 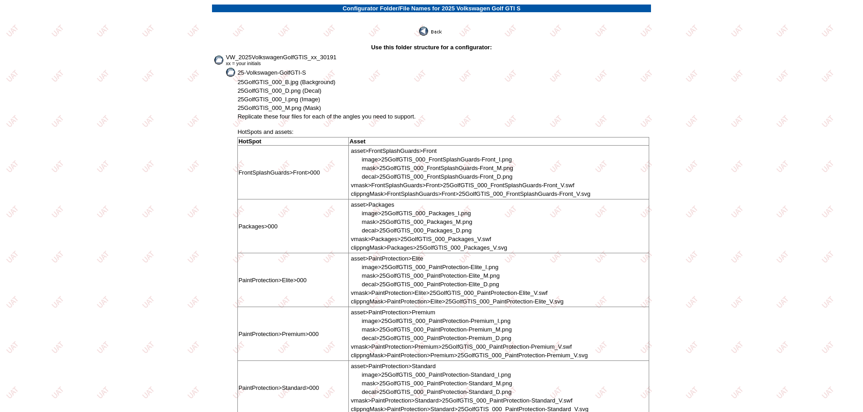 I want to click on span: asset>FrontSplashGuards>Front, so click(x=393, y=151).